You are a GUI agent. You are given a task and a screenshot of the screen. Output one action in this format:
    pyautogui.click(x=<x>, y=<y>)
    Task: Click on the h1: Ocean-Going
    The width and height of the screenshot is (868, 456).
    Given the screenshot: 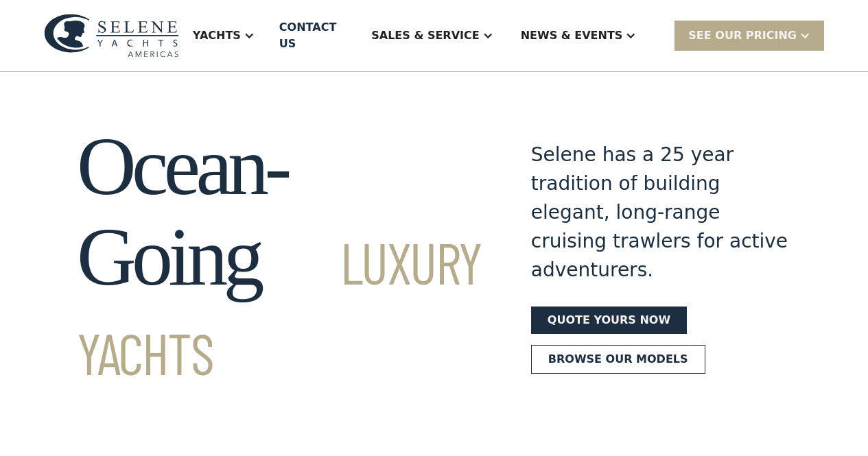 What is the action you would take?
    pyautogui.click(x=280, y=257)
    